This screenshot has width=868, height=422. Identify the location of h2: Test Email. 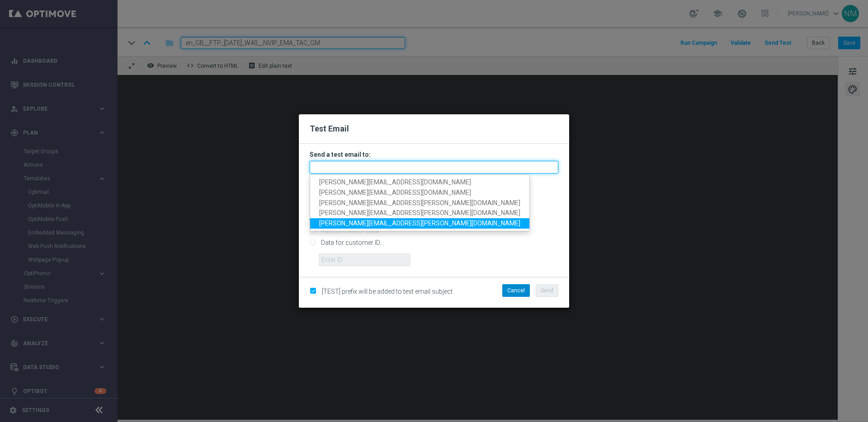
(434, 129).